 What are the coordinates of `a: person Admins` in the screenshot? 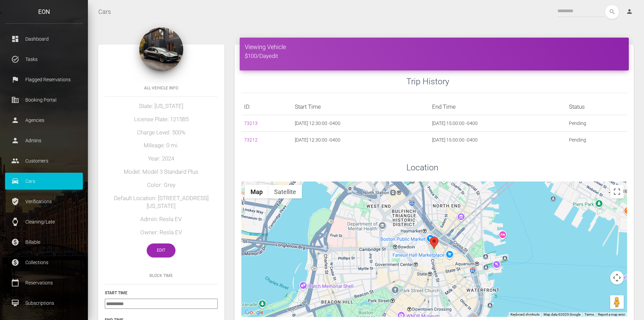 It's located at (44, 141).